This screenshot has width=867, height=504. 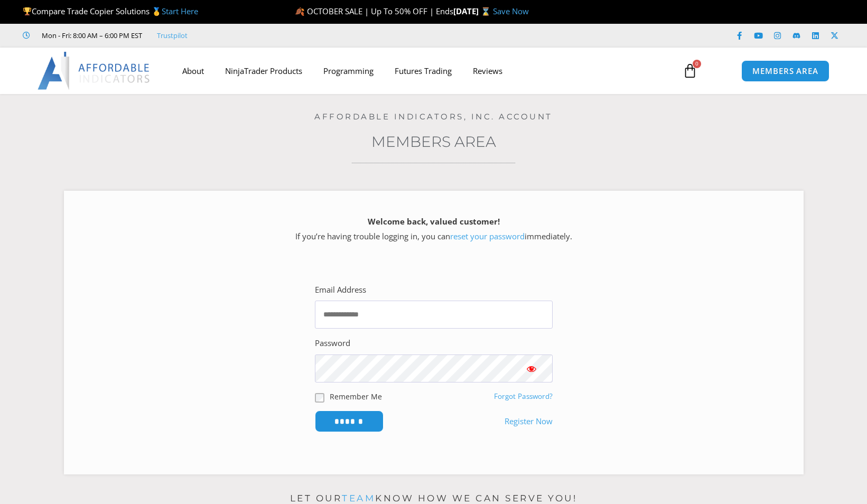 What do you see at coordinates (180, 11) in the screenshot?
I see `a: Start Here` at bounding box center [180, 11].